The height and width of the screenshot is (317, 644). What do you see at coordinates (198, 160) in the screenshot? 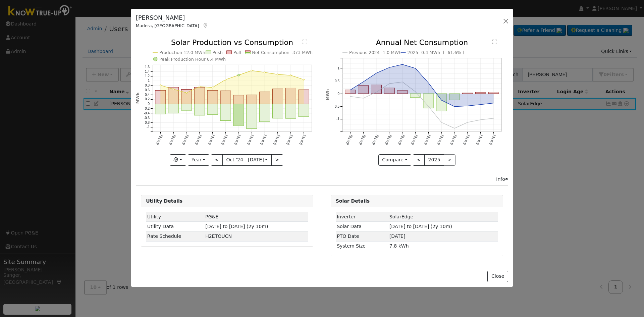
I see `button: Year` at bounding box center [198, 160].